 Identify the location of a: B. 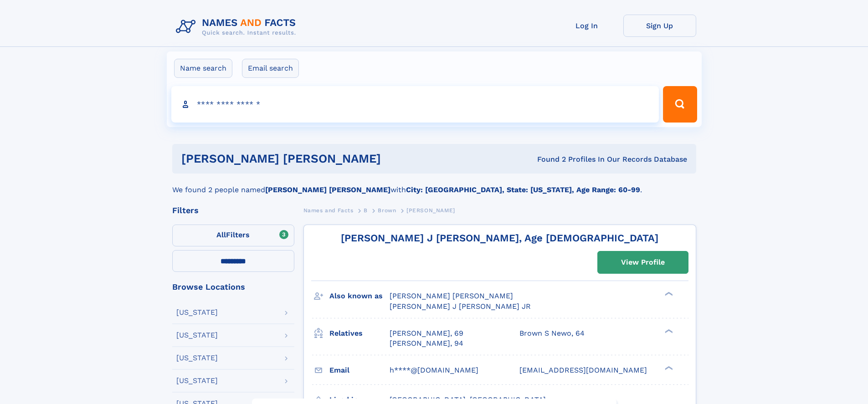
(366, 210).